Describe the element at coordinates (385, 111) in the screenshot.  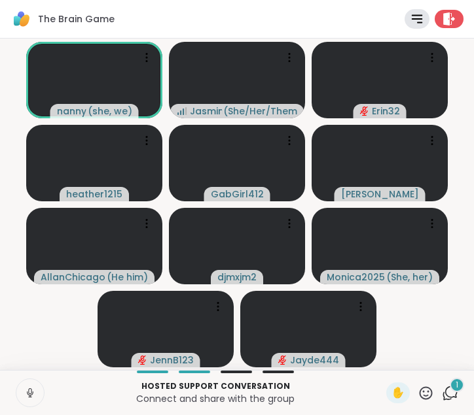
I see `span: Erin32` at that location.